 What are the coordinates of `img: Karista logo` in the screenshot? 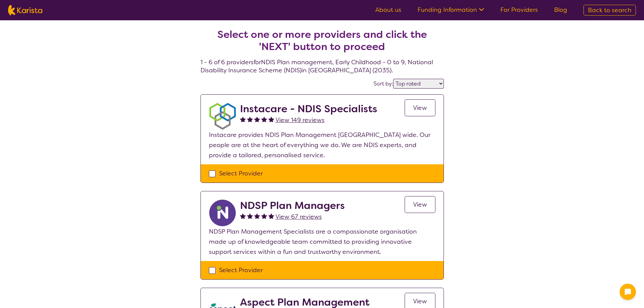 It's located at (25, 10).